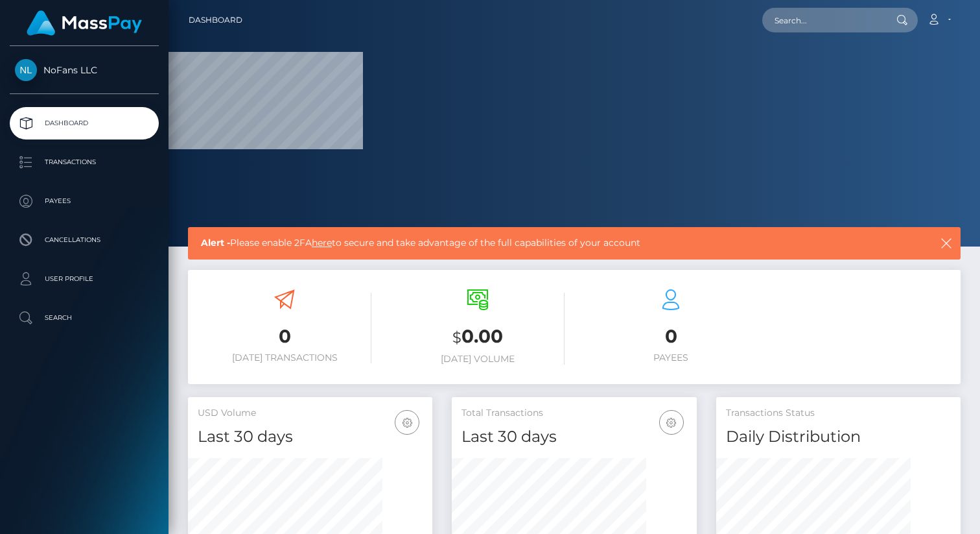 The image size is (980, 534). What do you see at coordinates (84, 201) in the screenshot?
I see `p: Payees` at bounding box center [84, 201].